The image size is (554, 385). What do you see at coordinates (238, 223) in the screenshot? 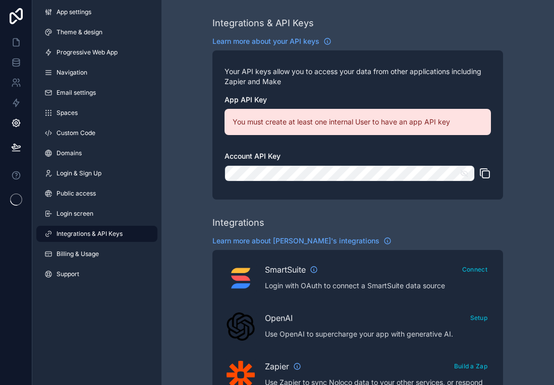
I see `div: Integrations` at bounding box center [238, 223].